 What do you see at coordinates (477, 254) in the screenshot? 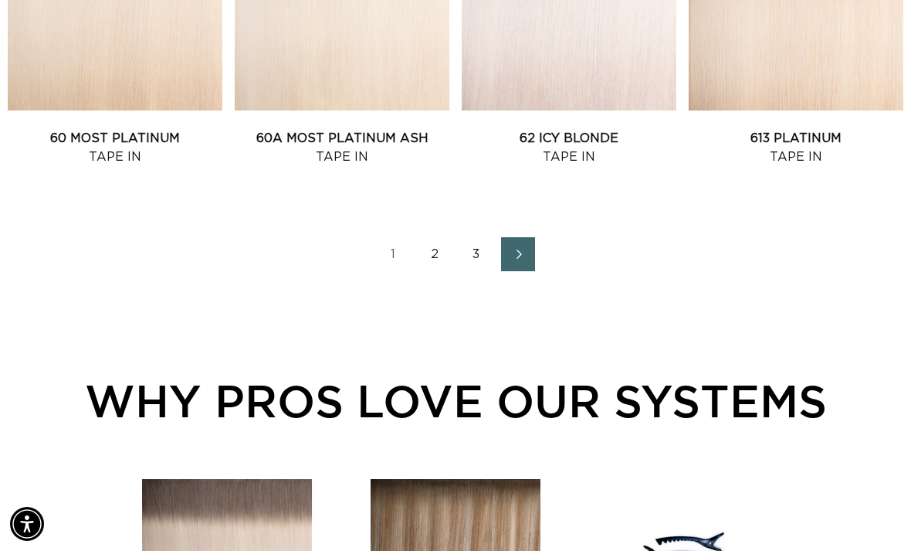
I see `a: Page 3` at bounding box center [477, 254].